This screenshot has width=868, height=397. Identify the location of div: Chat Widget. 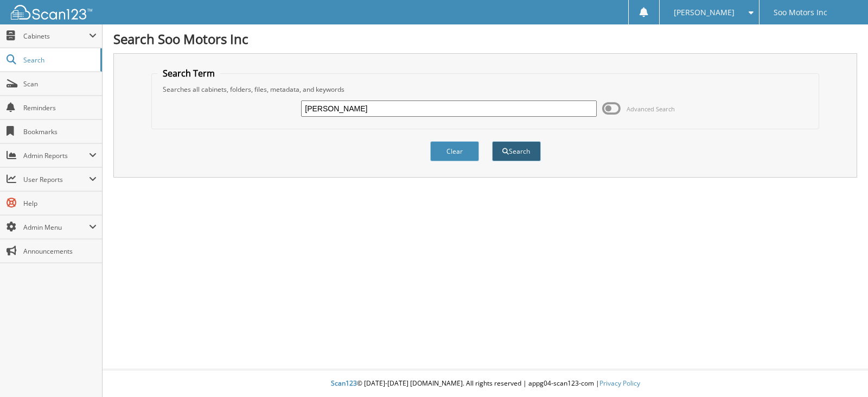
(841, 371).